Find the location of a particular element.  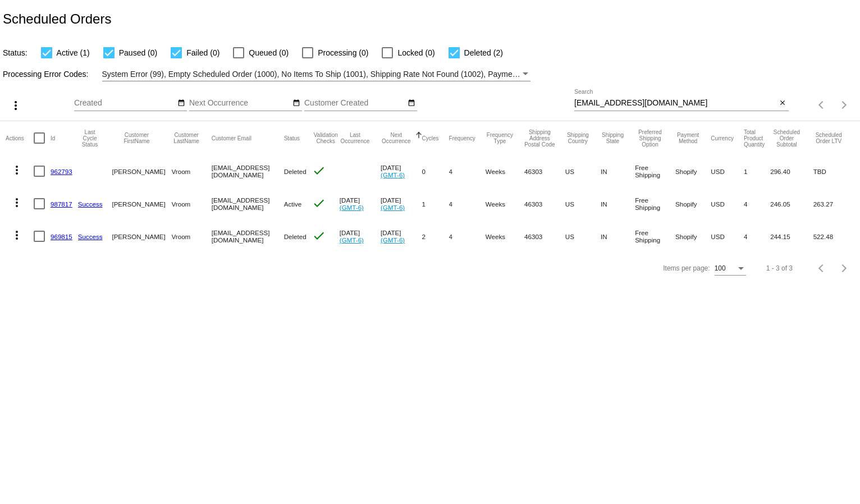

mat-cell: 246.05 is located at coordinates (792, 204).